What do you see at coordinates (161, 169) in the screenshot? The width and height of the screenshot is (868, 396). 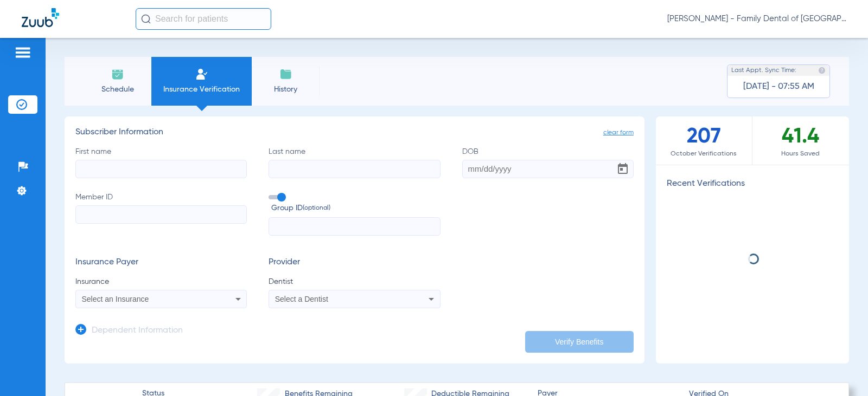 I see `input: First name` at bounding box center [161, 169].